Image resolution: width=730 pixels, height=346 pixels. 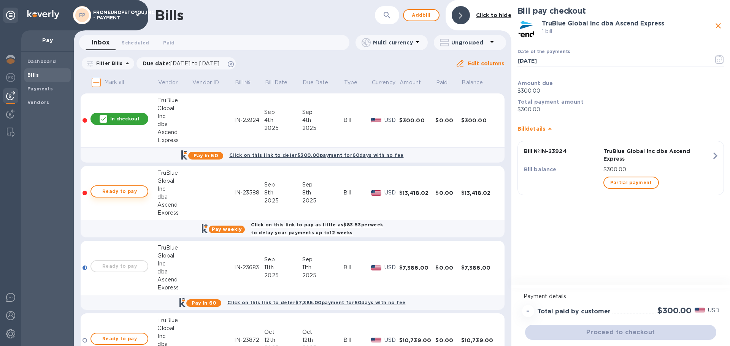 What do you see at coordinates (383, 82) in the screenshot?
I see `p: Currency` at bounding box center [383, 82].